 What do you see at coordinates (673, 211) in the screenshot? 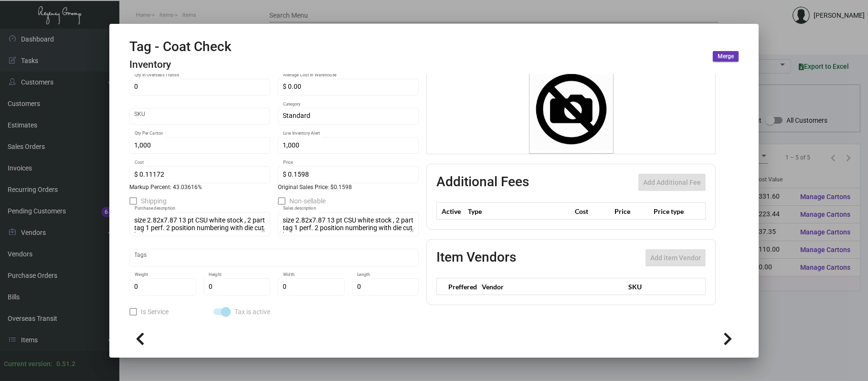
I see `th: Price type` at bounding box center [673, 211].